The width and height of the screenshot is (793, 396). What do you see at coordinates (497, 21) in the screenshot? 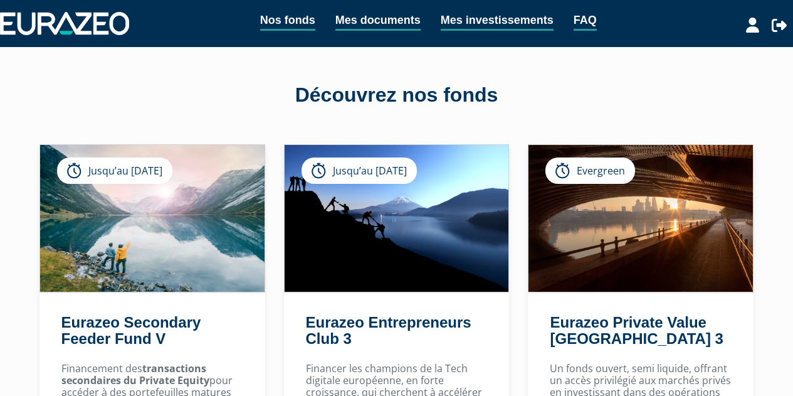
I see `a: Mes investissements` at bounding box center [497, 21].